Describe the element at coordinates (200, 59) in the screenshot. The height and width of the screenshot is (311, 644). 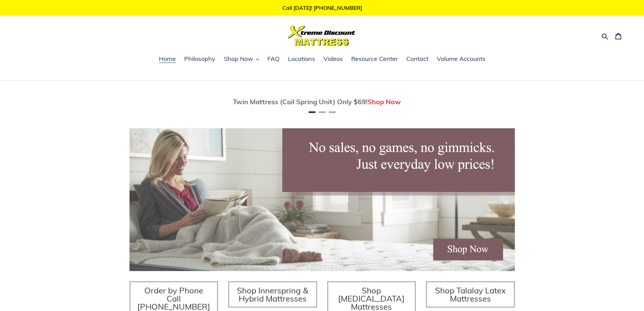
I see `a: Philosophy` at that location.